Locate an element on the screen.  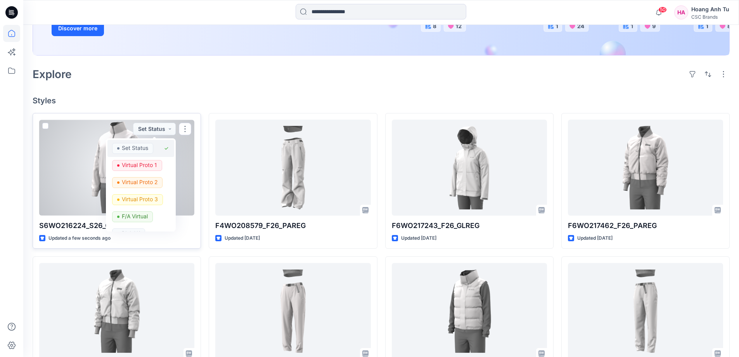
div: CSC Brands is located at coordinates (710, 17).